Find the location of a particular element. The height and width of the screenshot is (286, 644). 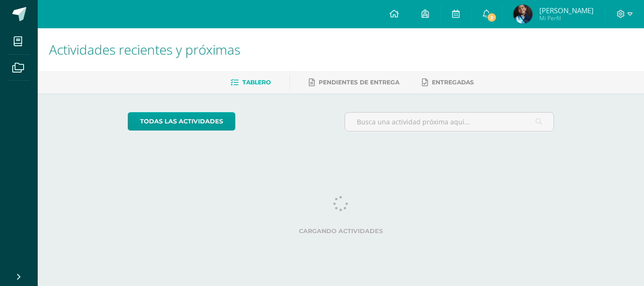

a: Pendientes de entrega is located at coordinates (354, 83).